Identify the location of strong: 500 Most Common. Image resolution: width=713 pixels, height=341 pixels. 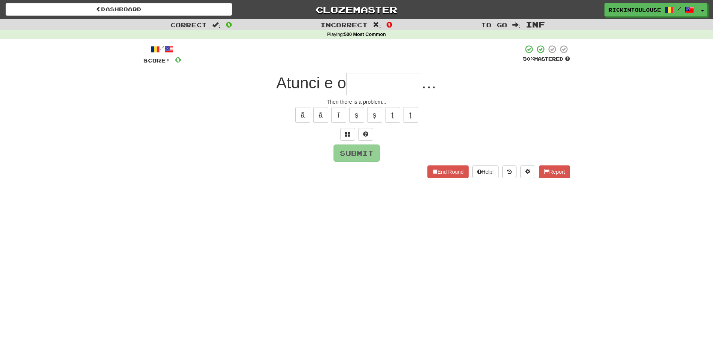
(365, 34).